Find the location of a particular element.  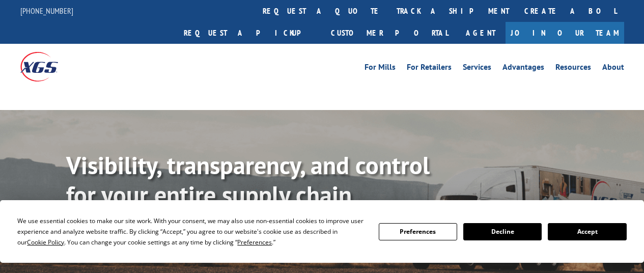

div: We use essential cookies to make our site work. With your consent, we may also use non-essential ... is located at coordinates (191, 231).